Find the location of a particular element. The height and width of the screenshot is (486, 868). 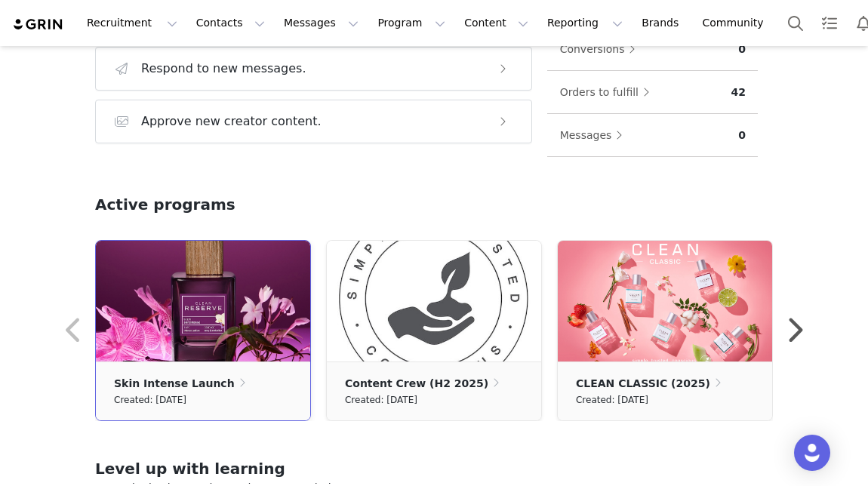

a: Brands is located at coordinates (662, 23).